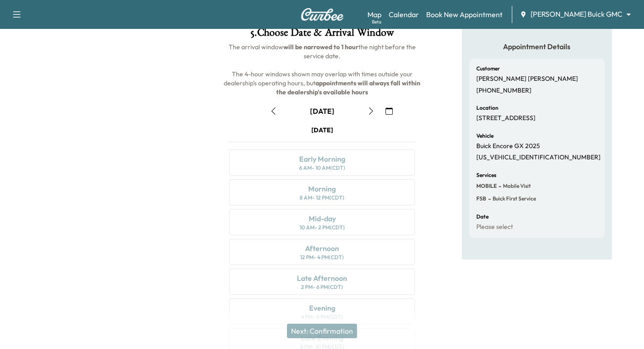  What do you see at coordinates (486, 175) in the screenshot?
I see `h6: Services` at bounding box center [486, 175].